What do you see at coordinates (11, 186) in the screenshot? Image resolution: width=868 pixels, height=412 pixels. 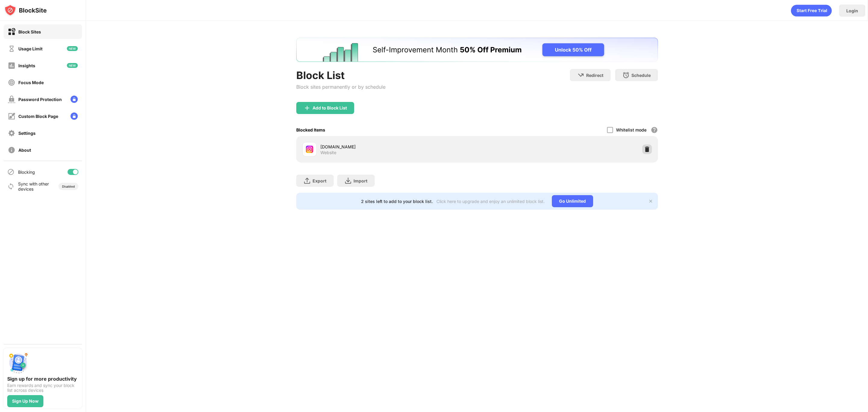 I see `img: sync-icon.svg` at bounding box center [11, 186].